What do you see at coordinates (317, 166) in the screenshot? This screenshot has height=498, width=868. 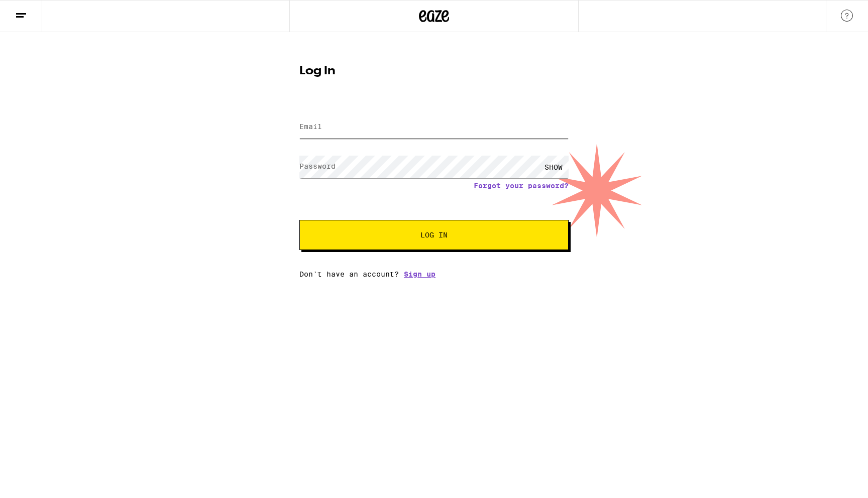 I see `label: Password` at bounding box center [317, 166].